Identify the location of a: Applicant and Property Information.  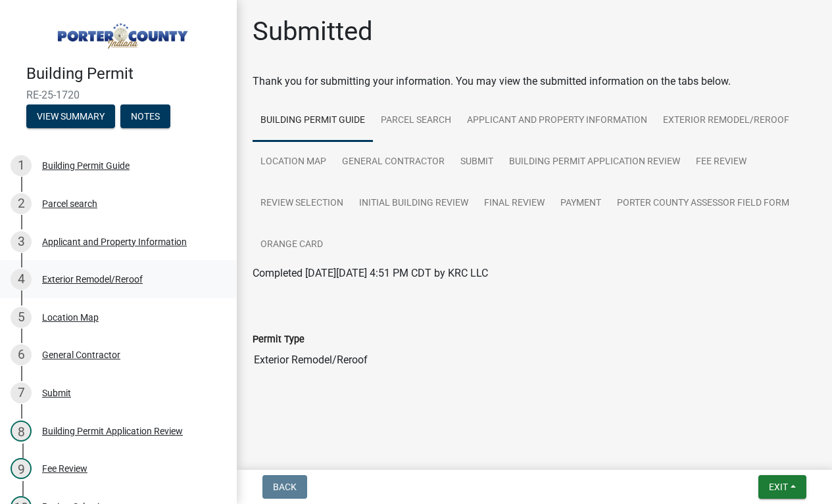
(557, 121).